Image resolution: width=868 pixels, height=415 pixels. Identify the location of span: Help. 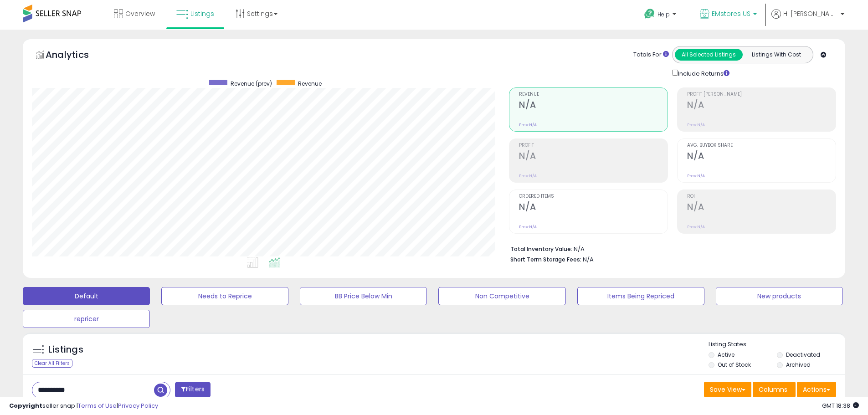
(664, 14).